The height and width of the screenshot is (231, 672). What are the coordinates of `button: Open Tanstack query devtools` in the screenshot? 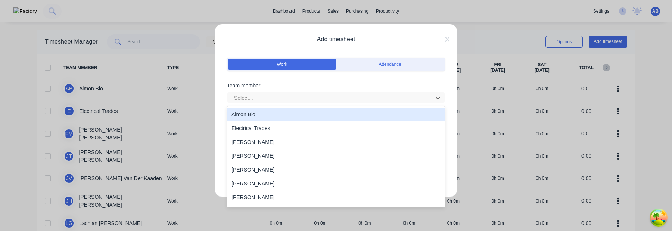 It's located at (659, 217).